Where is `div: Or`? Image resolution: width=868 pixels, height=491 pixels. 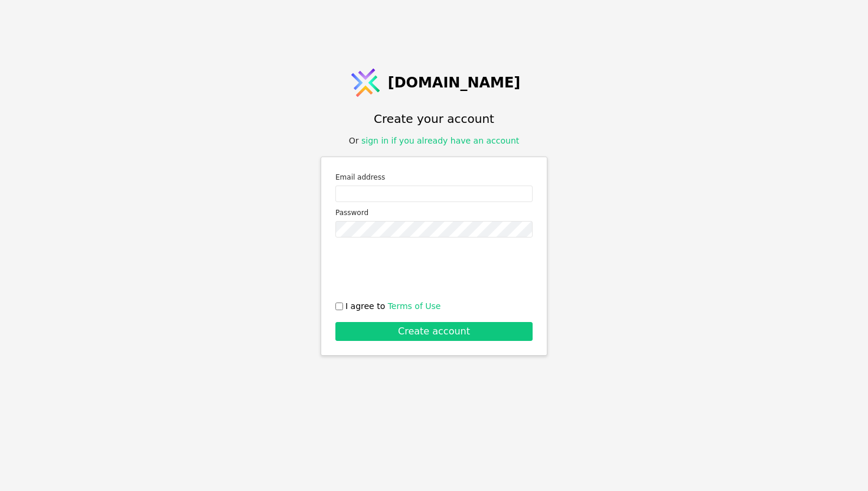
div: Or is located at coordinates (434, 140).